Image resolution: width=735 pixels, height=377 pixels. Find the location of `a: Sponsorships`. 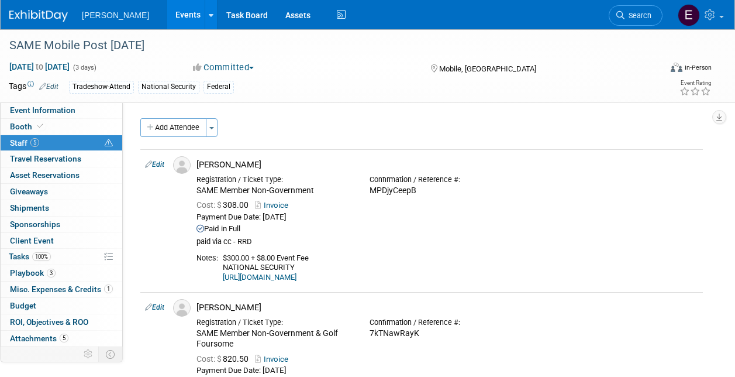

a: Sponsorships is located at coordinates (61, 224).